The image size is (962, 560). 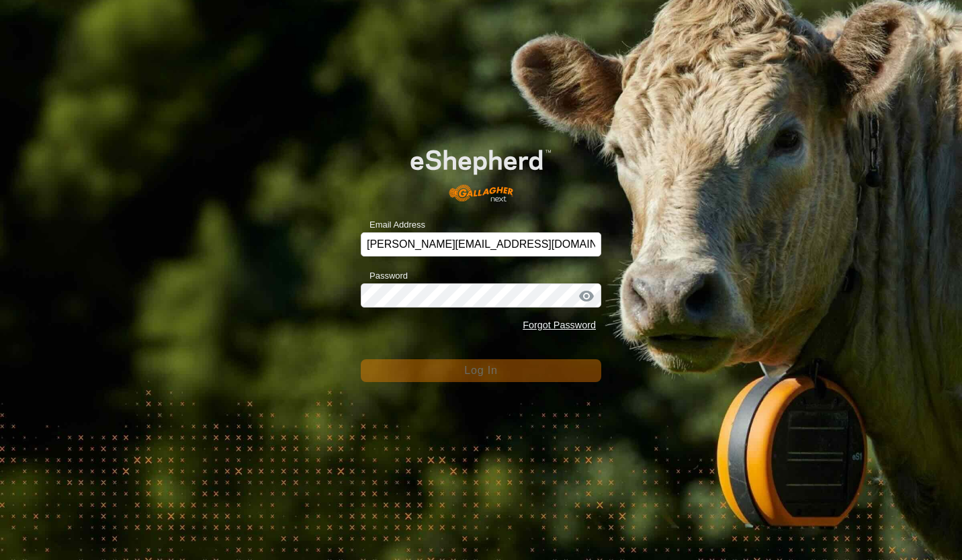 What do you see at coordinates (480, 370) in the screenshot?
I see `span: Log In` at bounding box center [480, 370].